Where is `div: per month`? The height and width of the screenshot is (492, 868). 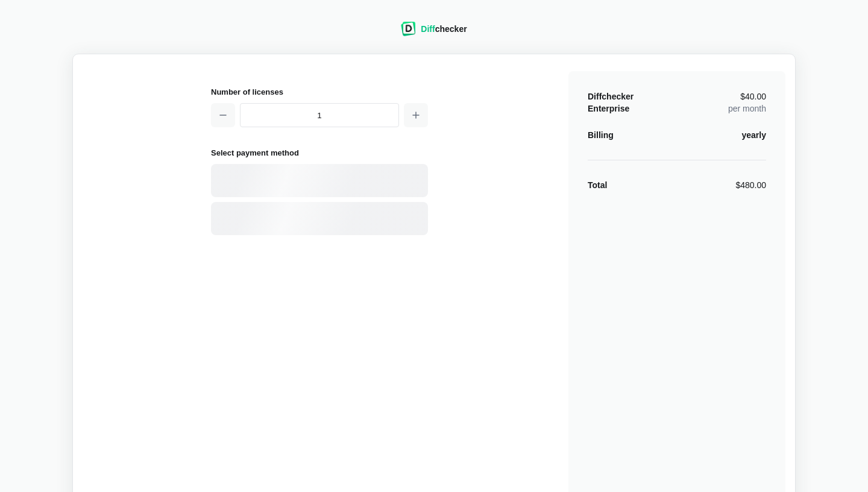
div: per month is located at coordinates (747, 103).